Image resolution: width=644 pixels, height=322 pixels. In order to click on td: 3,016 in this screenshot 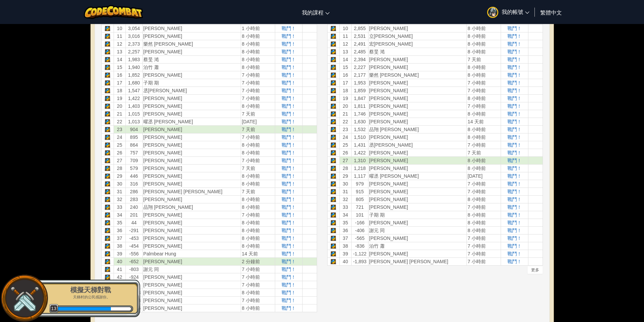, I will do `click(134, 36)`.